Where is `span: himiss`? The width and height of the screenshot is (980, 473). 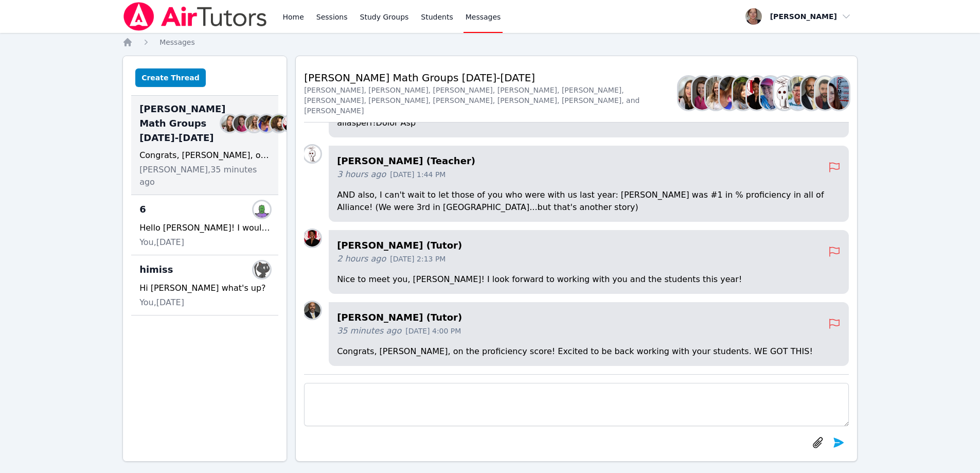
span: himiss is located at coordinates (156, 270).